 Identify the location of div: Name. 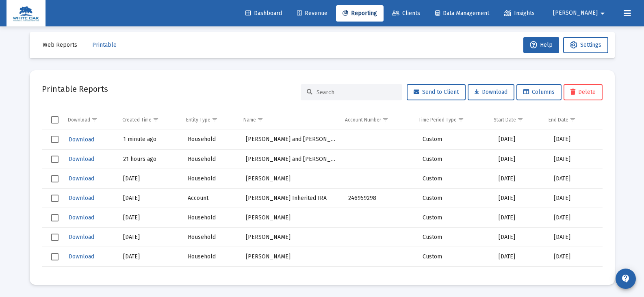
(250, 120).